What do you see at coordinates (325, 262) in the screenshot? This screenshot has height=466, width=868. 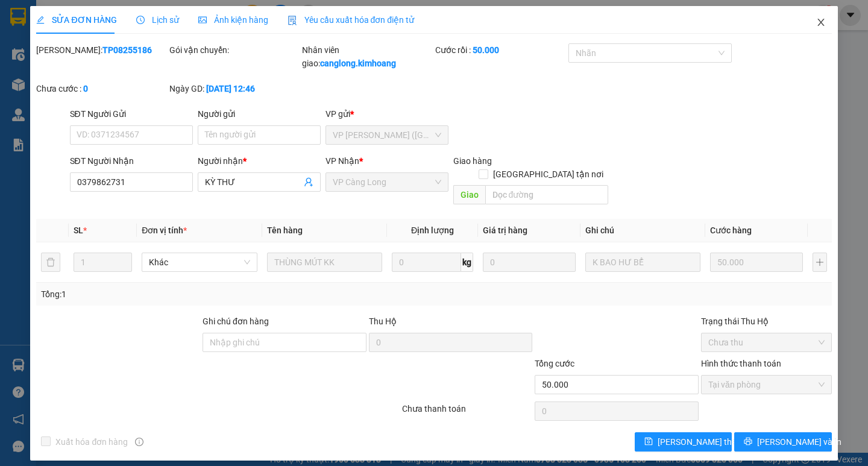 I see `input: VD: Bàn, Ghế` at bounding box center [325, 262].